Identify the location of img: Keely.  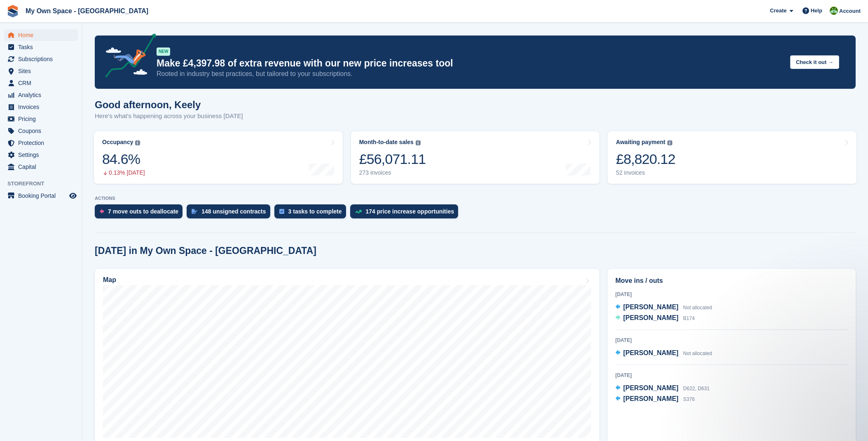
(834, 10).